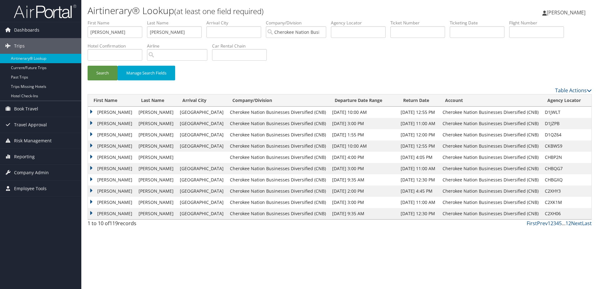  Describe the element at coordinates (566, 202) in the screenshot. I see `td: C2XK1M` at that location.